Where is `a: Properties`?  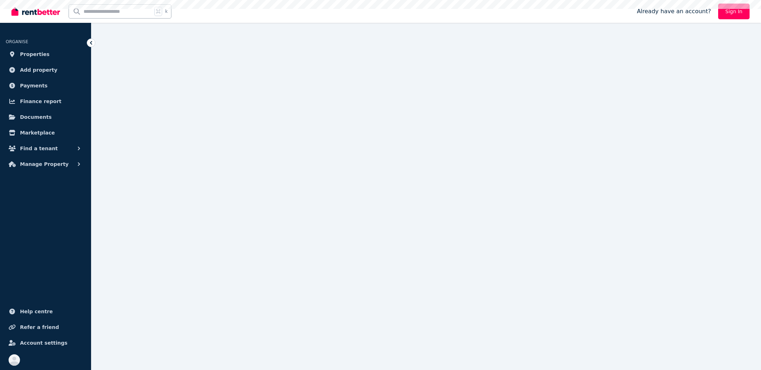 a: Properties is located at coordinates (45, 54).